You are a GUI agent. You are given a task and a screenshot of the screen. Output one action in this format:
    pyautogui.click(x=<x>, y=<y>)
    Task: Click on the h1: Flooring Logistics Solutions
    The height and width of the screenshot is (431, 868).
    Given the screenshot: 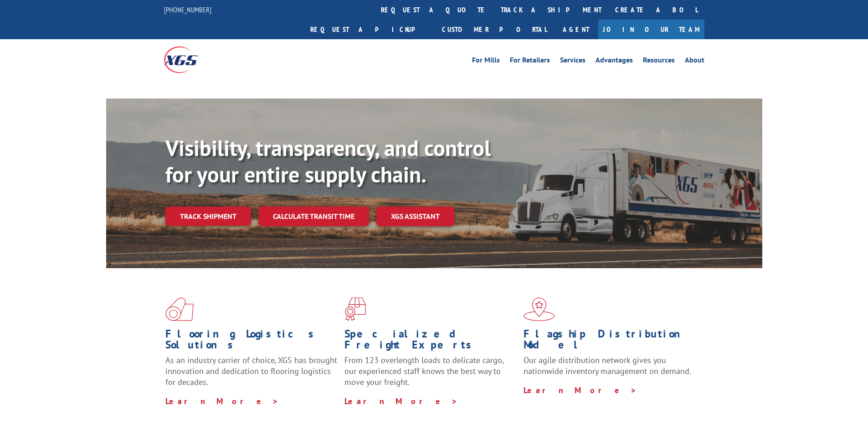 What is the action you would take?
    pyautogui.click(x=252, y=341)
    